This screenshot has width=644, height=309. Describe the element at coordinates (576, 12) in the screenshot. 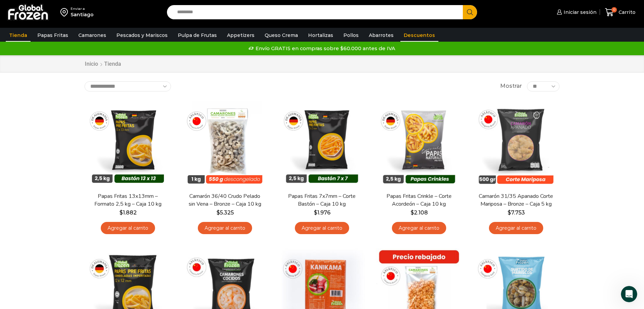

I see `a: Iniciar sesión` at that location.